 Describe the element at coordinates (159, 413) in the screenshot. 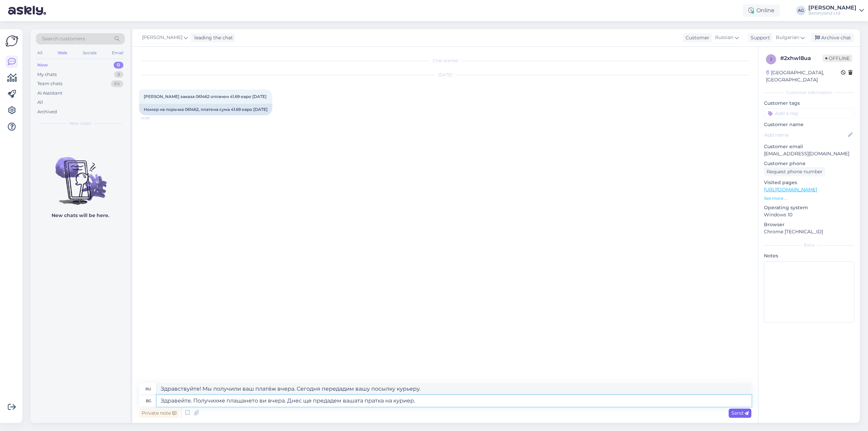

I see `div: Private note` at that location.